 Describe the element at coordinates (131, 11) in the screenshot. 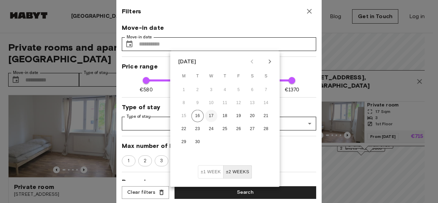

I see `span: Filters` at that location.